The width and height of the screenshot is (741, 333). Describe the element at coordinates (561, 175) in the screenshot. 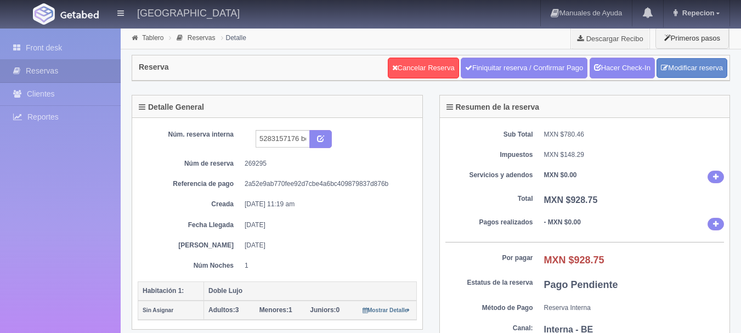

I see `b: MXN $0.00` at that location.